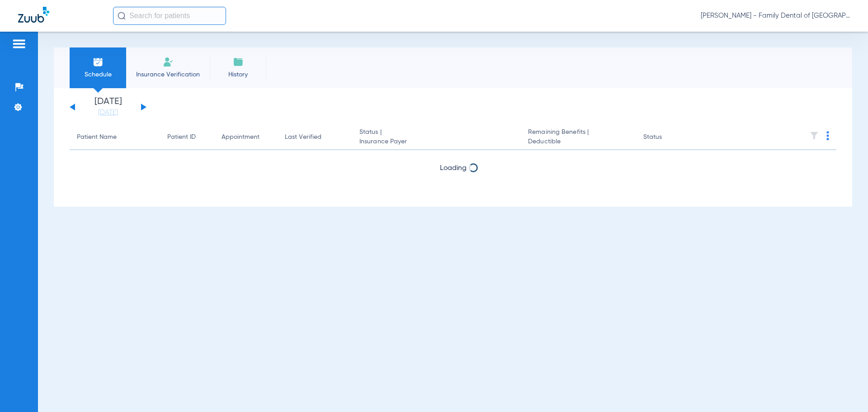 Image resolution: width=868 pixels, height=412 pixels. I want to click on span: Insurance Verification, so click(167, 75).